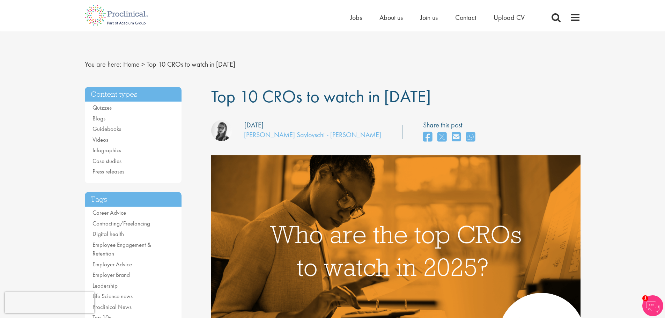 This screenshot has width=665, height=318. I want to click on a: Life Science news, so click(112, 296).